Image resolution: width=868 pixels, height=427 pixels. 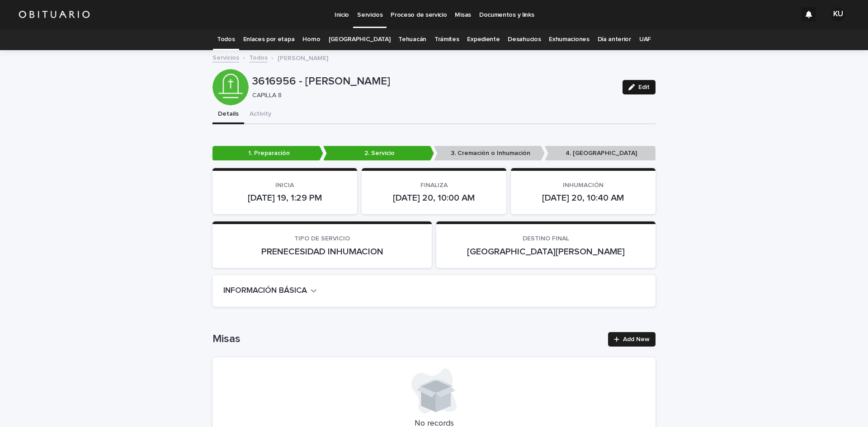 I want to click on a: UAF, so click(x=645, y=39).